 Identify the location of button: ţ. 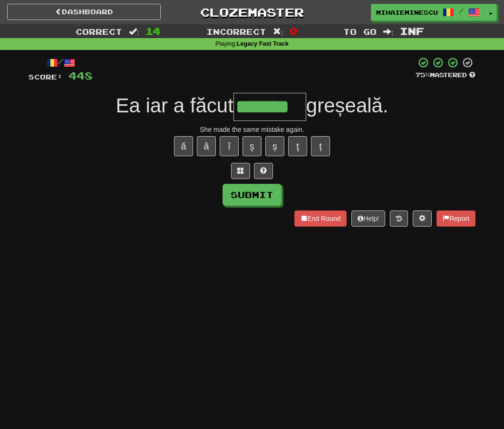
(298, 146).